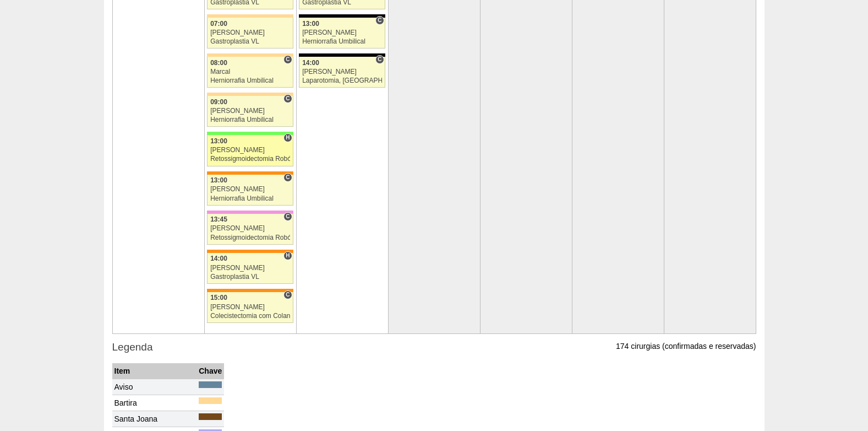 The width and height of the screenshot is (868, 431). What do you see at coordinates (155, 387) in the screenshot?
I see `td: Aviso` at bounding box center [155, 387].